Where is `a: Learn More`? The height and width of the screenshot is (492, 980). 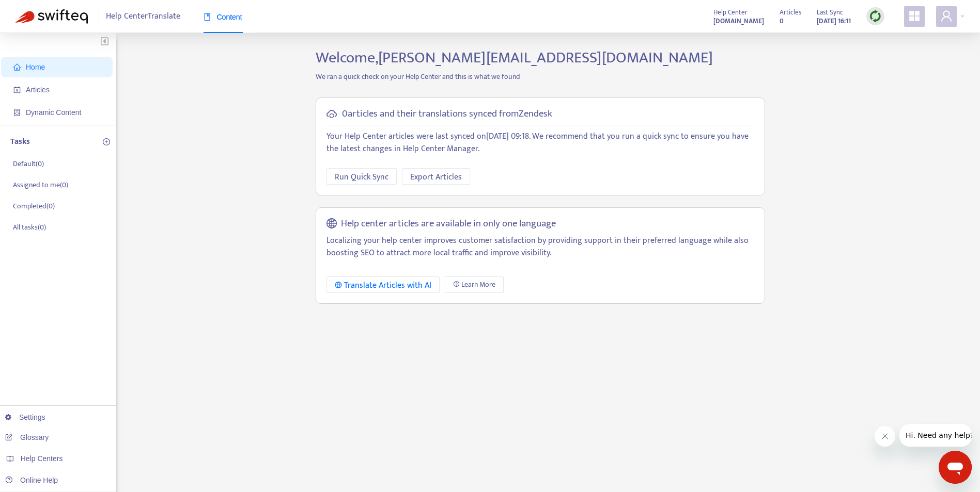 a: Learn More is located at coordinates (474, 285).